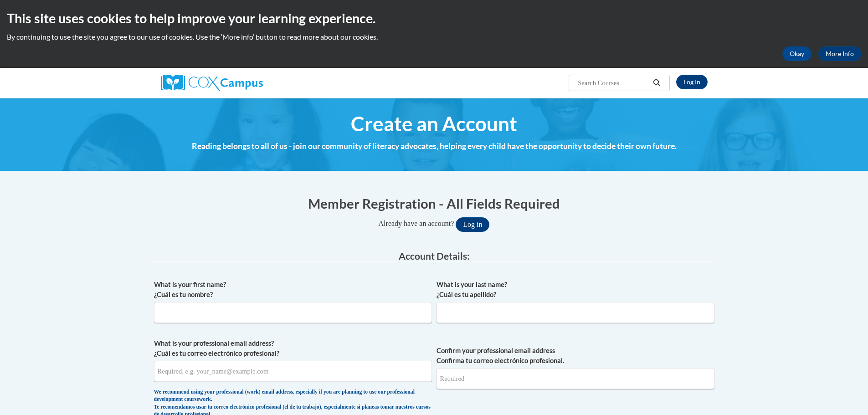  What do you see at coordinates (212, 83) in the screenshot?
I see `a: Cox Campus` at bounding box center [212, 83].